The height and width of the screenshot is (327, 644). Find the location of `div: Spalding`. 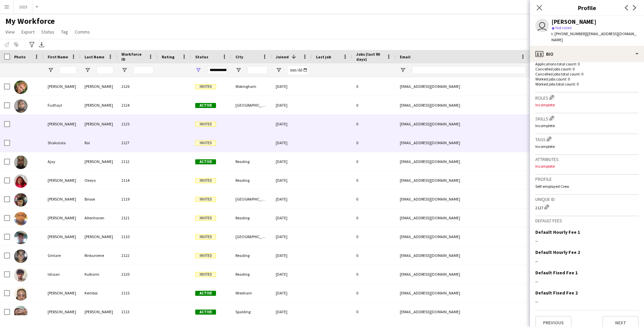

div: Spalding is located at coordinates (252, 311).